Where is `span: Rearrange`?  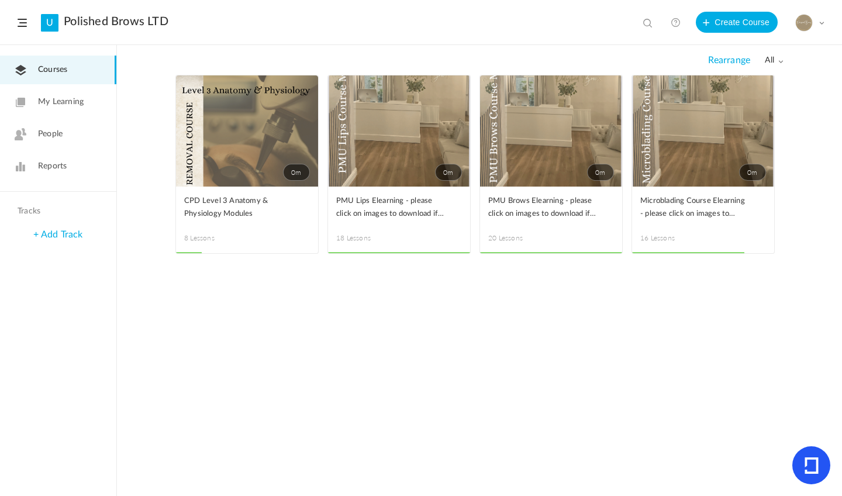
span: Rearrange is located at coordinates (729, 60).